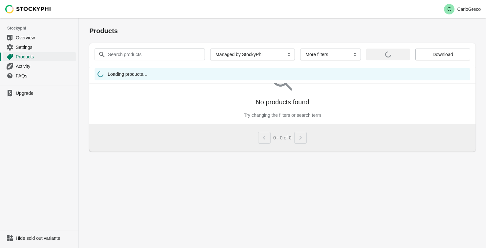  I want to click on span: FAQs, so click(45, 76).